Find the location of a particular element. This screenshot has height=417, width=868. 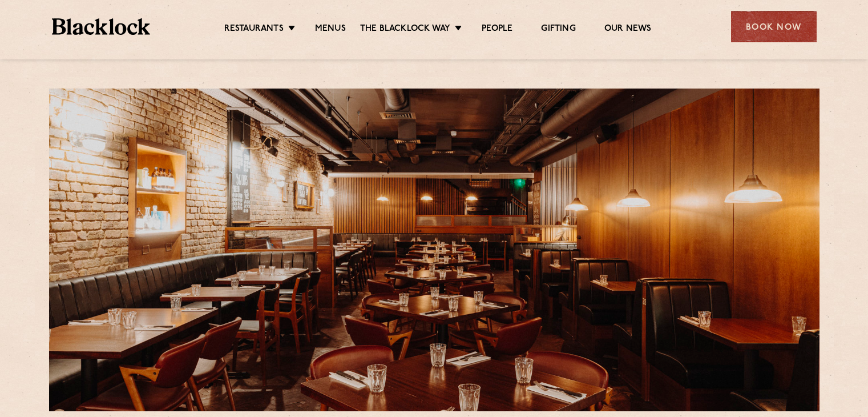

a: People is located at coordinates (497, 30).